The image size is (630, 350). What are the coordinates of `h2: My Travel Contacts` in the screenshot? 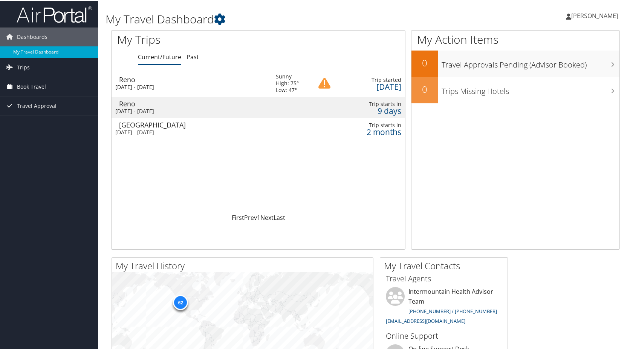 It's located at (446, 265).